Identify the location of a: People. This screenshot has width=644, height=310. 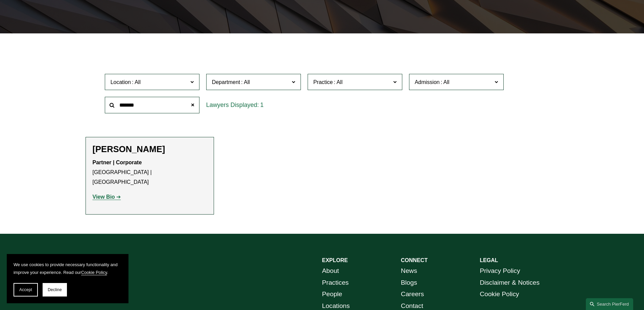
(332, 295).